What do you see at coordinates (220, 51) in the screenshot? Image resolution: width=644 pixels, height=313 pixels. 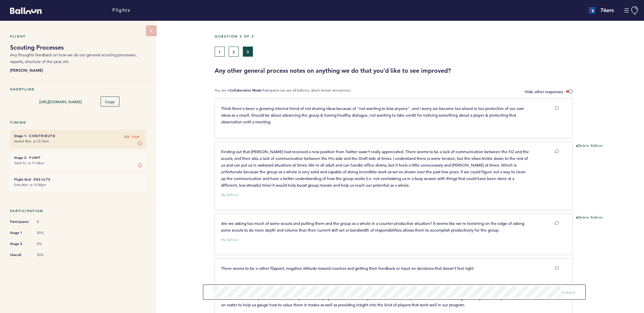 I see `button: 1` at bounding box center [220, 51].